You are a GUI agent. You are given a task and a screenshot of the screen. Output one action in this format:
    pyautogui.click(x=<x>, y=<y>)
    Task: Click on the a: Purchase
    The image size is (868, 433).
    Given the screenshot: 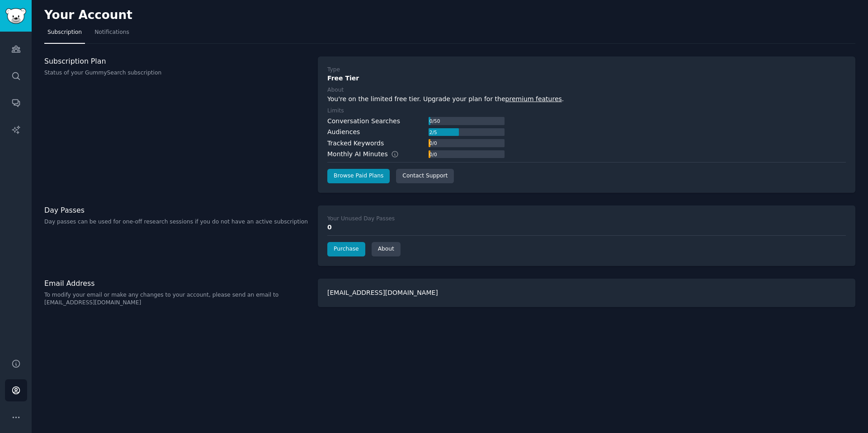 What is the action you would take?
    pyautogui.click(x=346, y=249)
    